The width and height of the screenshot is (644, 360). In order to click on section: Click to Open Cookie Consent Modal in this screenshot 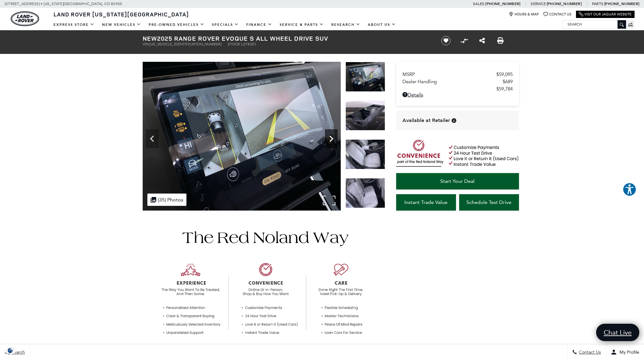, I will do `click(11, 350)`.